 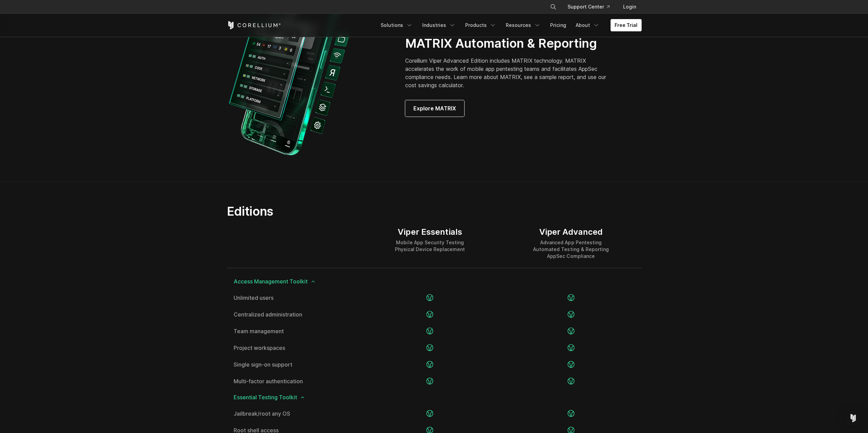 I want to click on button: Search, so click(x=553, y=7).